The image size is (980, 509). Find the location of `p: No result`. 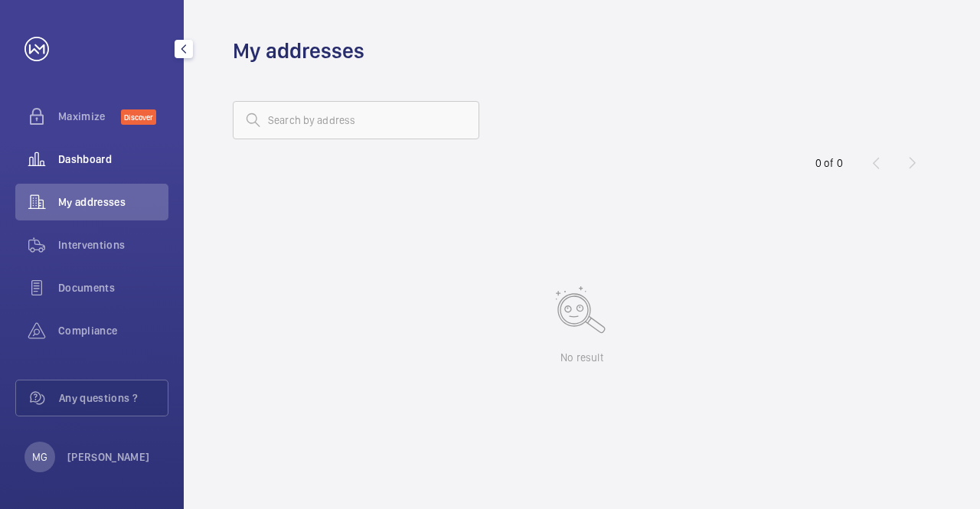

p: No result is located at coordinates (582, 357).